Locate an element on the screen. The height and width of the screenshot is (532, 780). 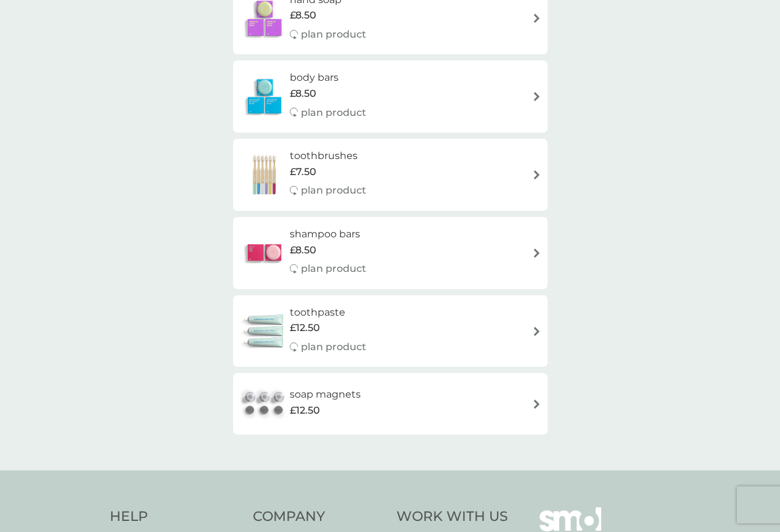
h4: Company is located at coordinates (318, 516).